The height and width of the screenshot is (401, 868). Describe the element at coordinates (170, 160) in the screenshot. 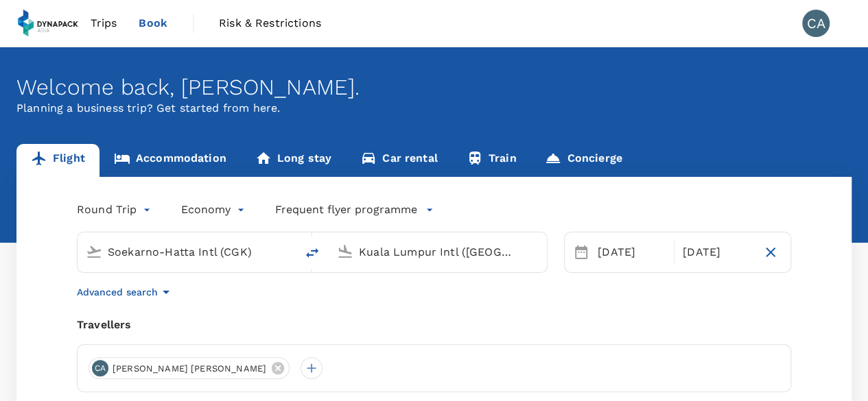

I see `a: Accommodation` at that location.